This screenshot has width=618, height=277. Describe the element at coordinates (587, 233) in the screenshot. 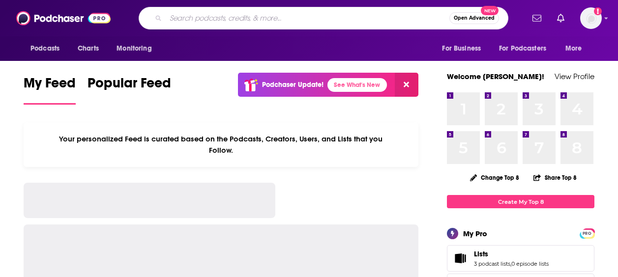

I see `a: PRO` at that location.